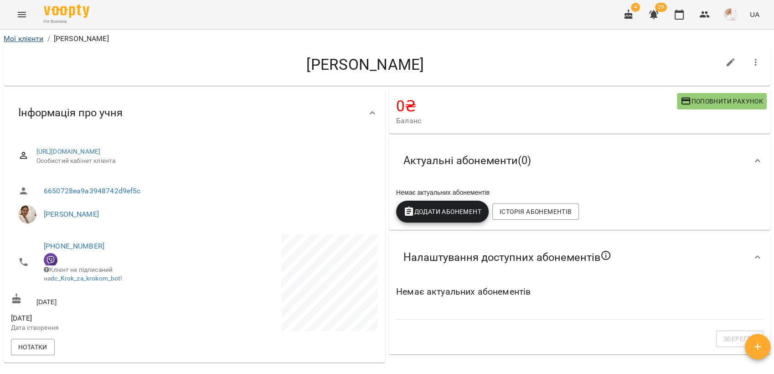  Describe the element at coordinates (507, 257) in the screenshot. I see `span: Налаштування доступних абонементів` at that location.